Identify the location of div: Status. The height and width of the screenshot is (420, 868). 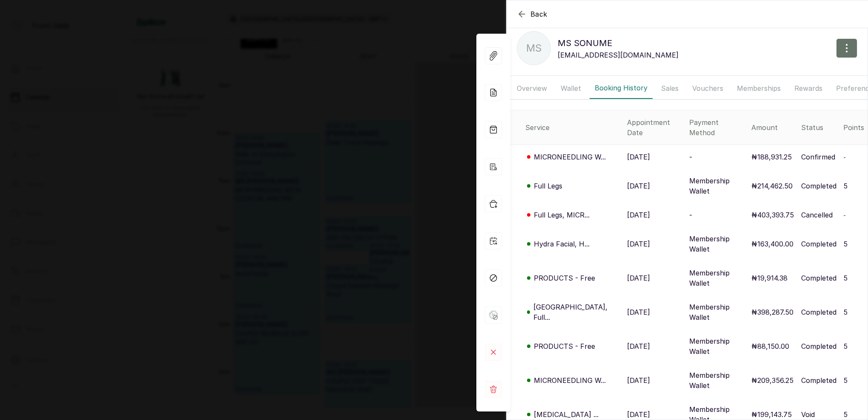
(819, 127).